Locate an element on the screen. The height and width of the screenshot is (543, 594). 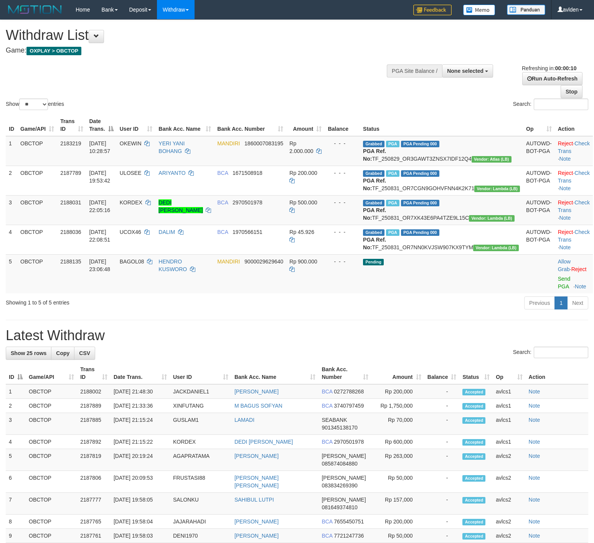
td: 2187819 is located at coordinates (94, 460).